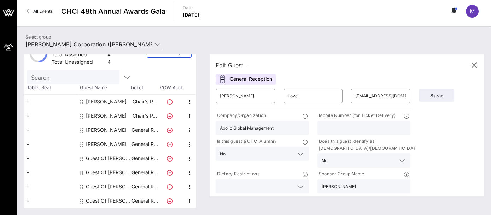 Image resolution: width=491 pixels, height=215 pixels. I want to click on span: M, so click(473, 11).